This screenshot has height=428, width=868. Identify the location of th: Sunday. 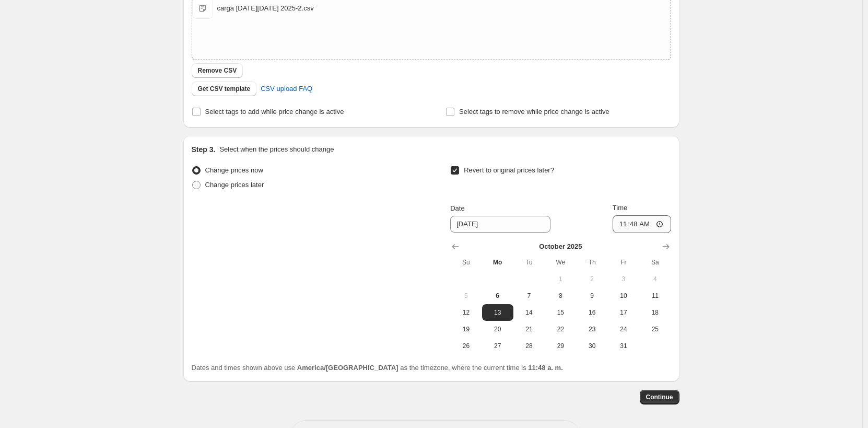
(466, 262).